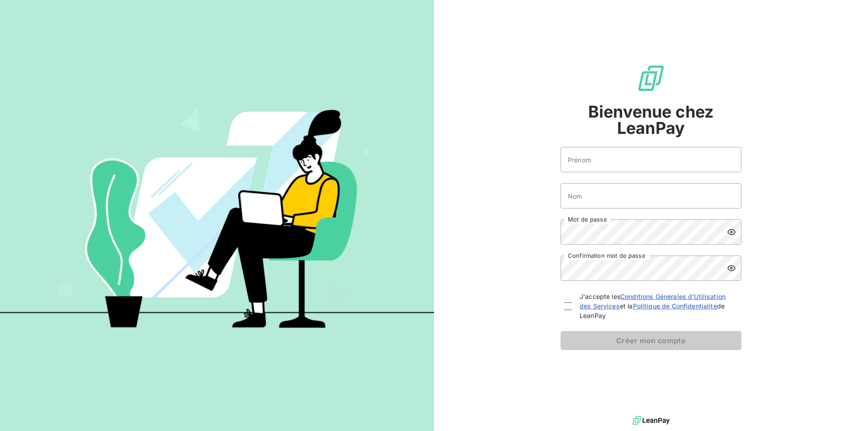  Describe the element at coordinates (652, 301) in the screenshot. I see `span: Conditions Générales d'Utilisation des Services` at that location.